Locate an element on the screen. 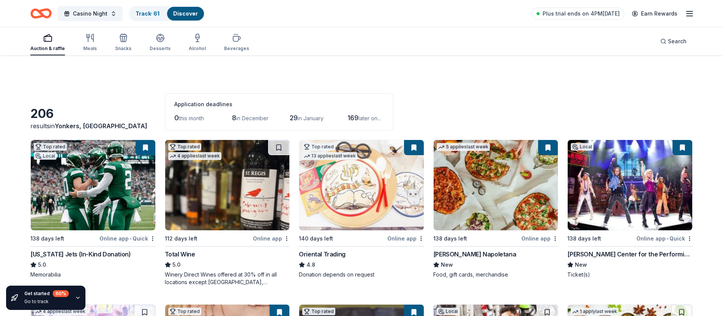  div: 112 days left is located at coordinates (181, 239).